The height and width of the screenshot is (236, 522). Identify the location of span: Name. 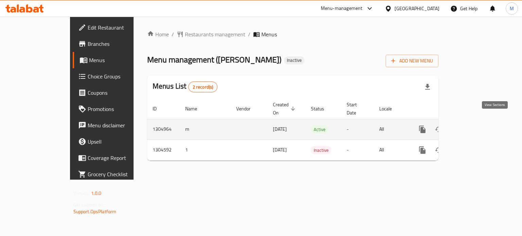
(195, 109).